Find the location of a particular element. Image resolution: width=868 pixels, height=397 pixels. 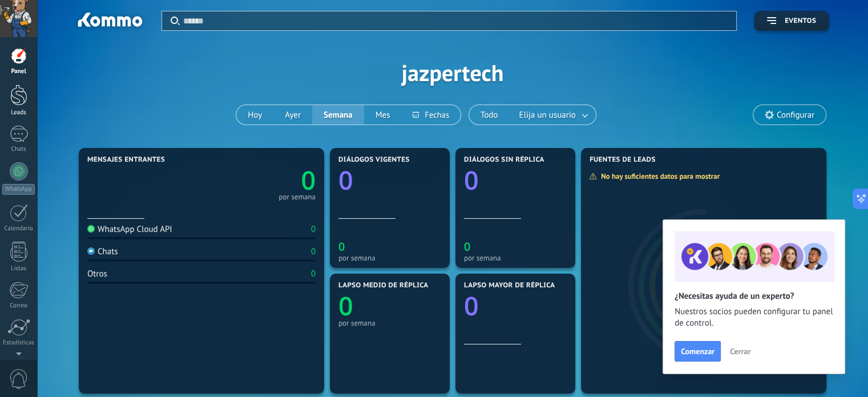

span: Lapso medio de réplica is located at coordinates (384, 285).